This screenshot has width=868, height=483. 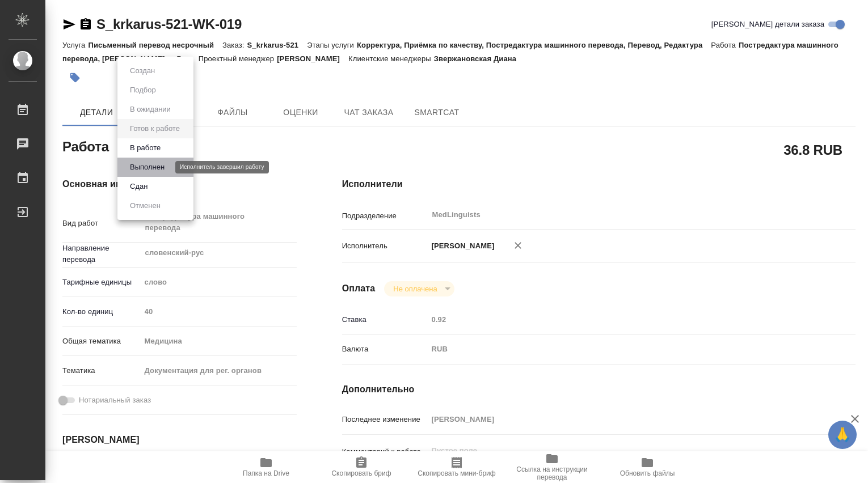 What do you see at coordinates (145, 206) in the screenshot?
I see `button: Отменен` at bounding box center [145, 206].